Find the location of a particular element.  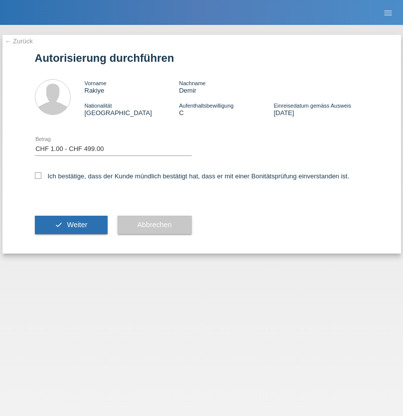

span: Vorname is located at coordinates (96, 83).